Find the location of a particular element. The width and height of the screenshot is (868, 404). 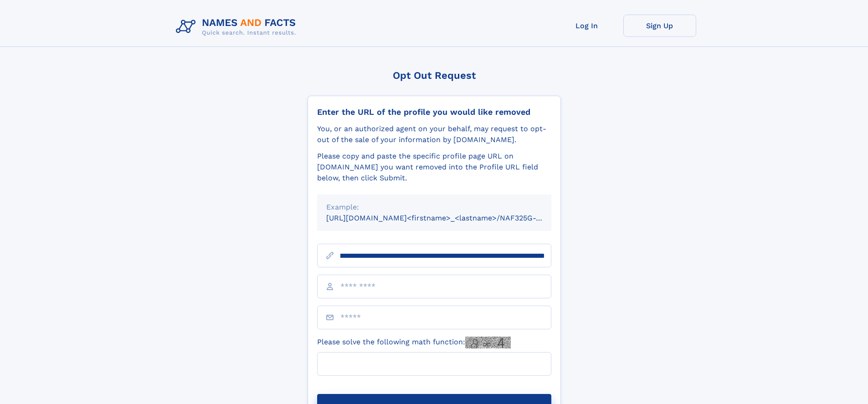

img: Logo Names and Facts is located at coordinates (238, 27).